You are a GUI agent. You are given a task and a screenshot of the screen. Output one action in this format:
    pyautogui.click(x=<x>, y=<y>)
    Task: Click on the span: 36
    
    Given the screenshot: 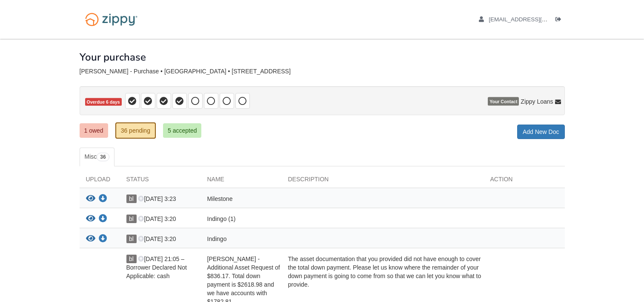 What is the action you would take?
    pyautogui.click(x=102, y=157)
    